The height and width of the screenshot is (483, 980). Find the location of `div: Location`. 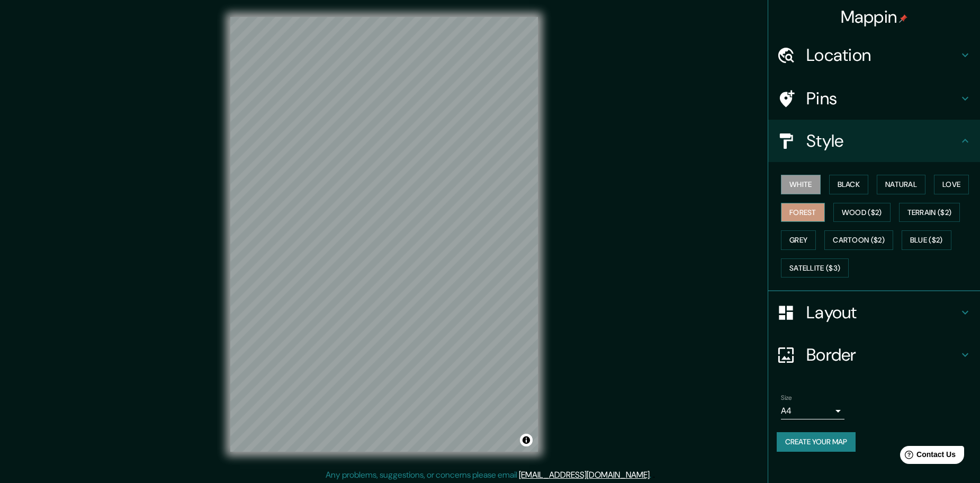

div: Location is located at coordinates (874, 55).